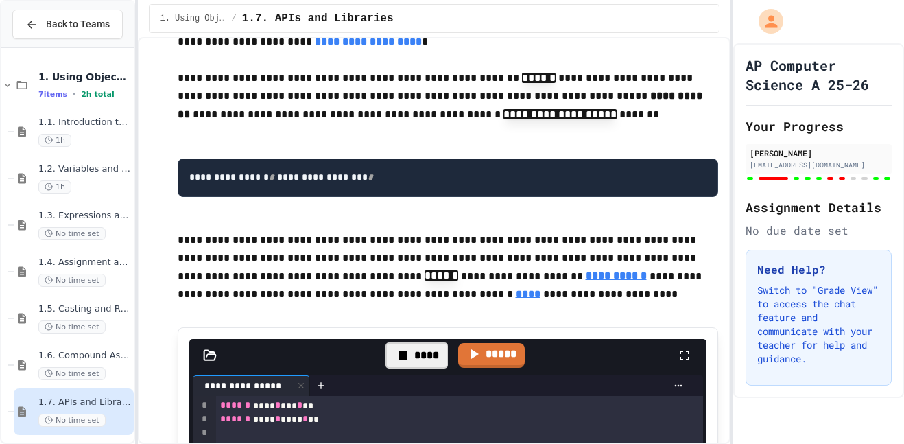  Describe the element at coordinates (818, 207) in the screenshot. I see `h2: Assignment Details` at that location.